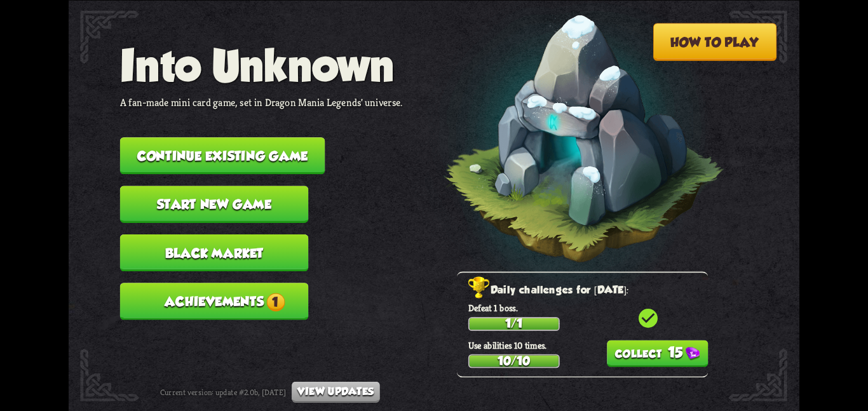 The height and width of the screenshot is (411, 868). Describe the element at coordinates (214, 252) in the screenshot. I see `button: Black Market` at that location.